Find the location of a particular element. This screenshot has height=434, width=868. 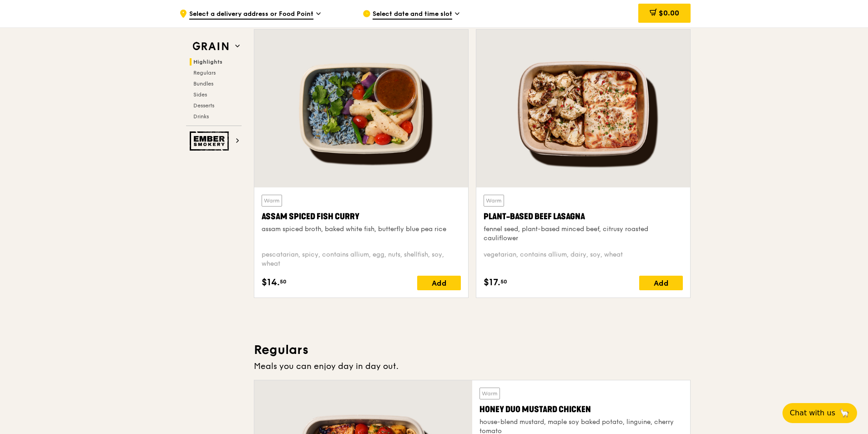

span: Select date and time slot is located at coordinates (412, 15).